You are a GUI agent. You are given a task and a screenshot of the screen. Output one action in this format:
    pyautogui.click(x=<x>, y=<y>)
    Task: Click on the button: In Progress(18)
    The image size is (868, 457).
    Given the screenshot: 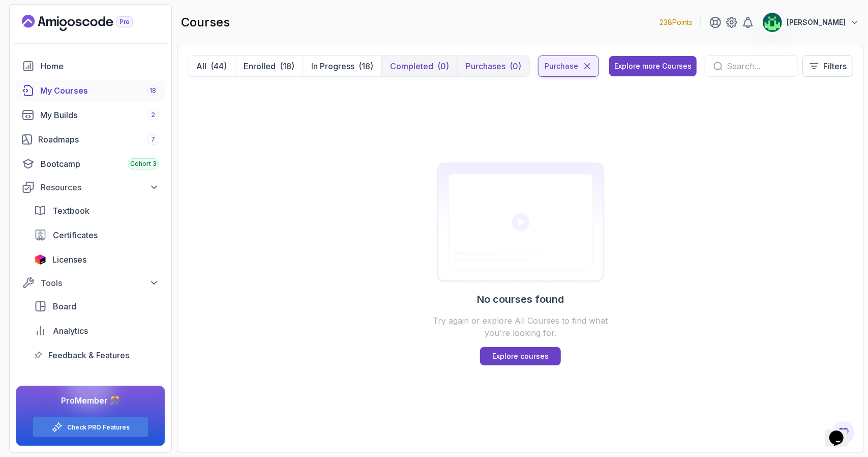 What is the action you would take?
    pyautogui.click(x=342, y=66)
    